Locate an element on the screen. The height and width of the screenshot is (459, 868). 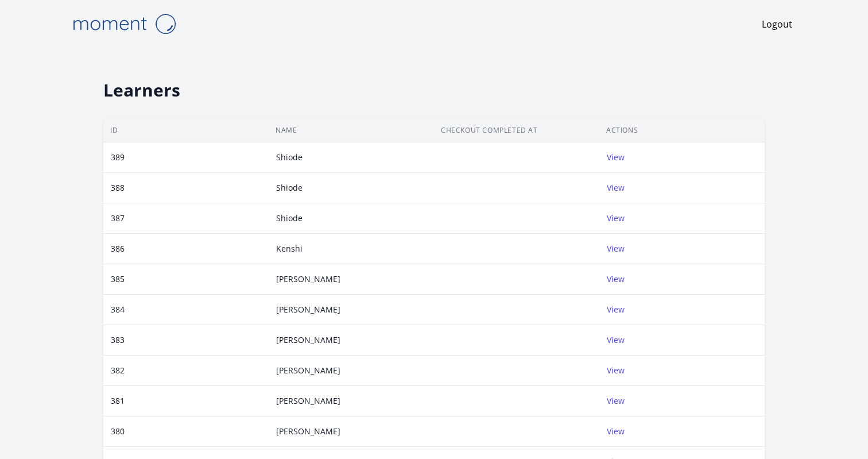
a: Logout is located at coordinates (777, 24).